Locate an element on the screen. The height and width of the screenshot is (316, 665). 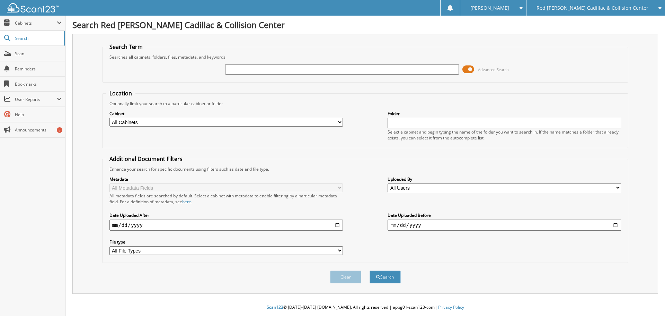
label: File type is located at coordinates (226, 242).